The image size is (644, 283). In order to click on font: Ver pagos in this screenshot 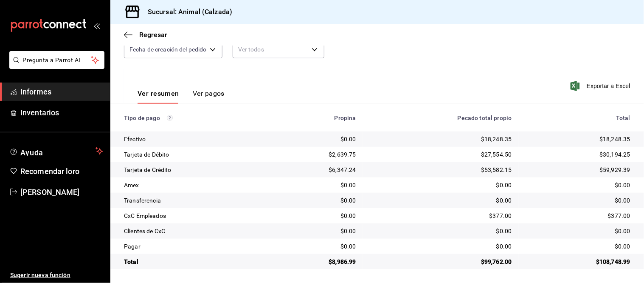, I will do `click(208, 94)`.